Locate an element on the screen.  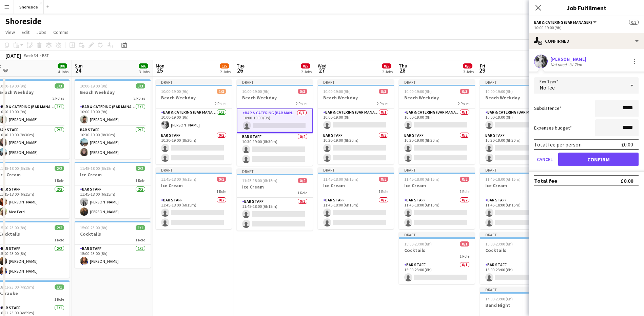
span: Week 34 is located at coordinates (31, 55).